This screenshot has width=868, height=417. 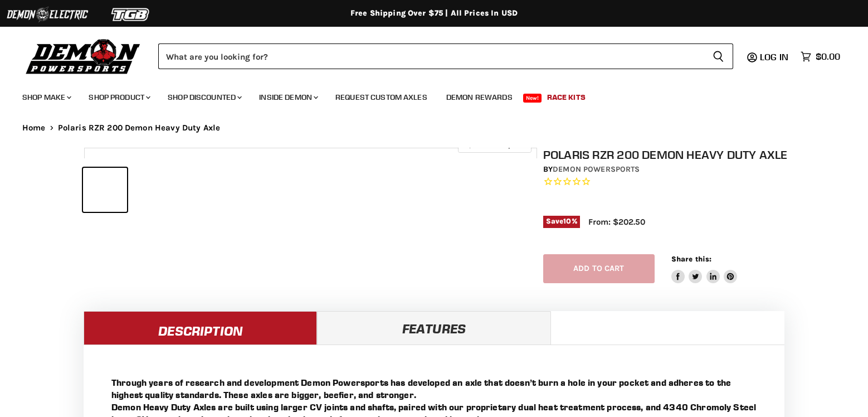 What do you see at coordinates (139, 128) in the screenshot?
I see `span: Polaris RZR 200 Demon Heavy Duty Axle` at bounding box center [139, 128].